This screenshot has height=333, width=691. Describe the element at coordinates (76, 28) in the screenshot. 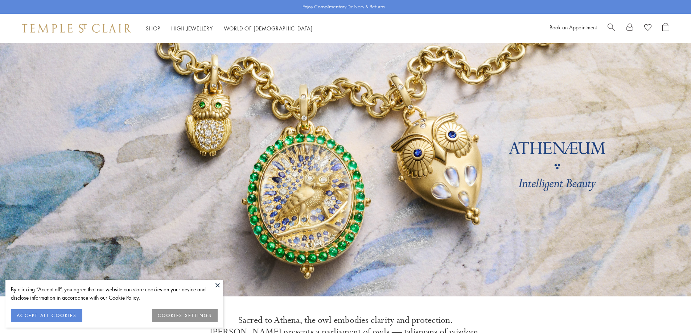

I see `img: Temple St. Clair` at that location.